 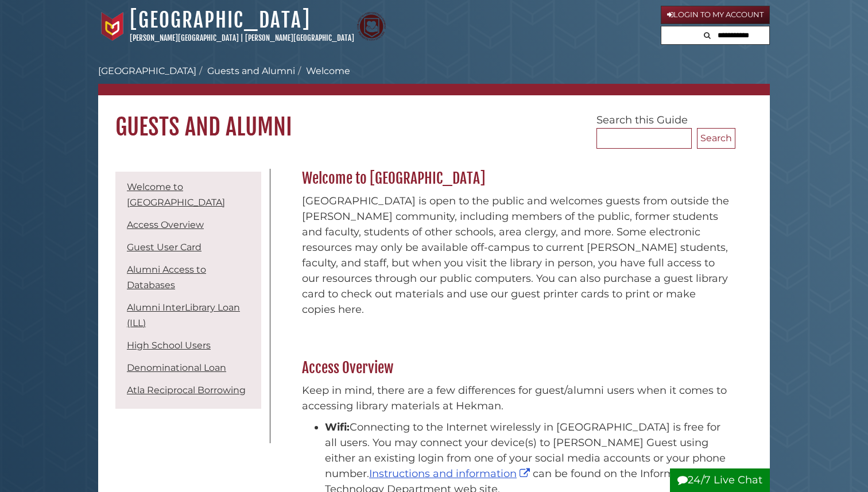 I want to click on strong: Wifi:, so click(x=337, y=427).